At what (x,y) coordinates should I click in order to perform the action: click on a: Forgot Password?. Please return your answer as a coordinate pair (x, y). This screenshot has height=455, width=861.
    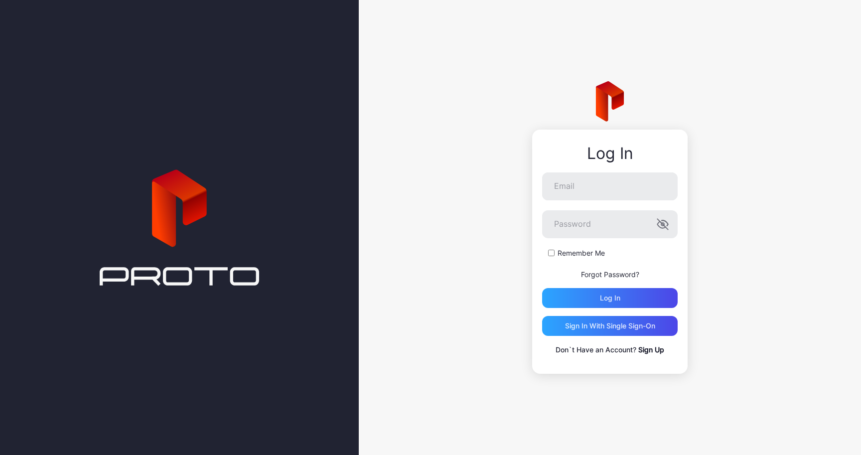
    Looking at the image, I should click on (610, 274).